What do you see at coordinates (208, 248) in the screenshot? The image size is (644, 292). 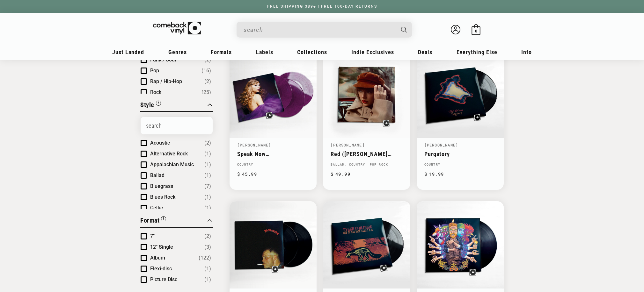 I see `span: Number of products: (3)` at bounding box center [208, 248].